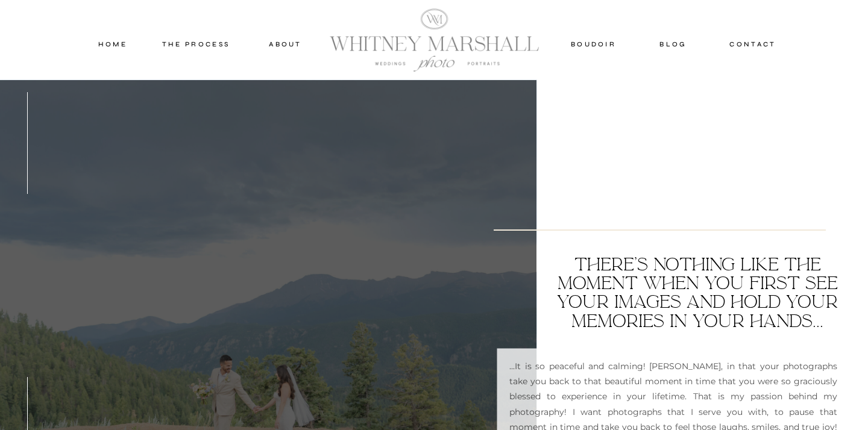  Describe the element at coordinates (112, 44) in the screenshot. I see `a: home` at that location.